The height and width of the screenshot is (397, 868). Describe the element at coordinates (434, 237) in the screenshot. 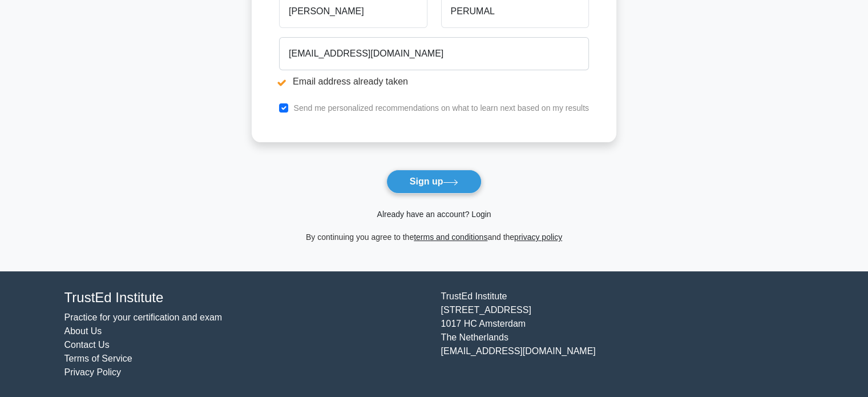

I see `div: By continuing you agree to the and the` at that location.